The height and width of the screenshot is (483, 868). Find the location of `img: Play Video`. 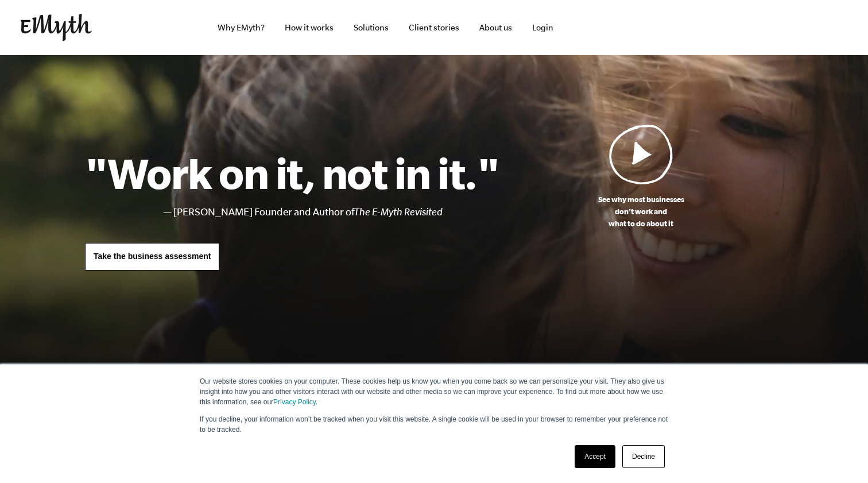

img: Play Video is located at coordinates (641, 154).